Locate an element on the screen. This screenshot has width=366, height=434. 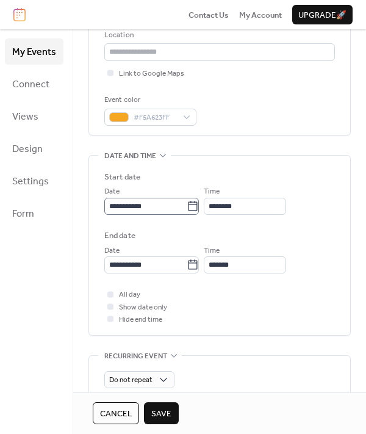
div: Start date is located at coordinates (122, 177).